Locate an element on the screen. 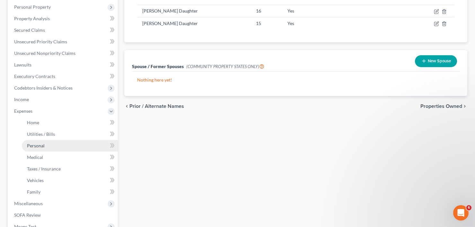  a: Personal is located at coordinates (70, 146).